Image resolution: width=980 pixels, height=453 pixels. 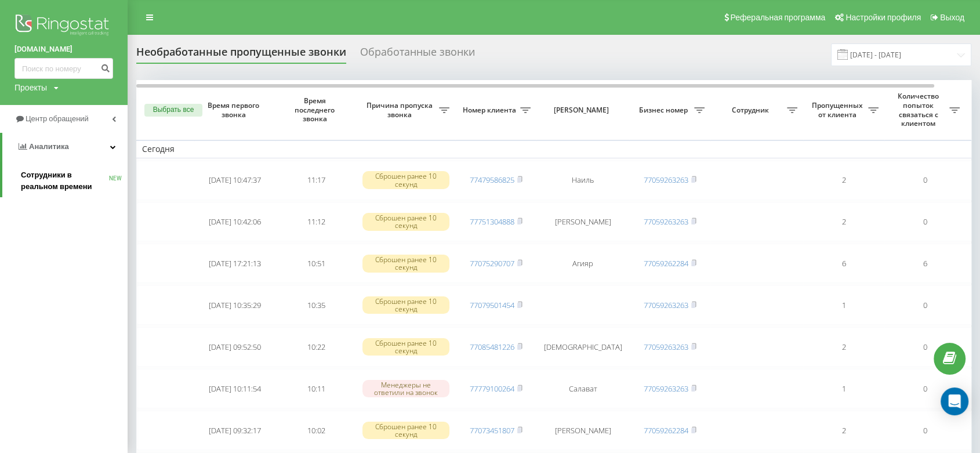 I want to click on span: Время последнего звонка, so click(x=316, y=110).